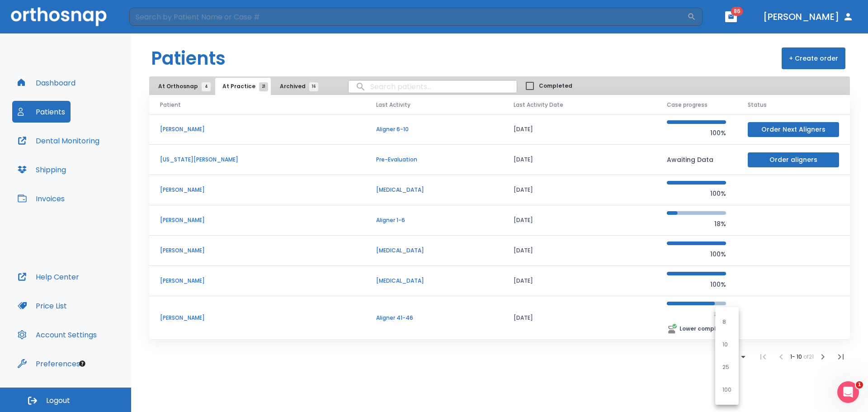  Describe the element at coordinates (727, 389) in the screenshot. I see `p: 100` at that location.